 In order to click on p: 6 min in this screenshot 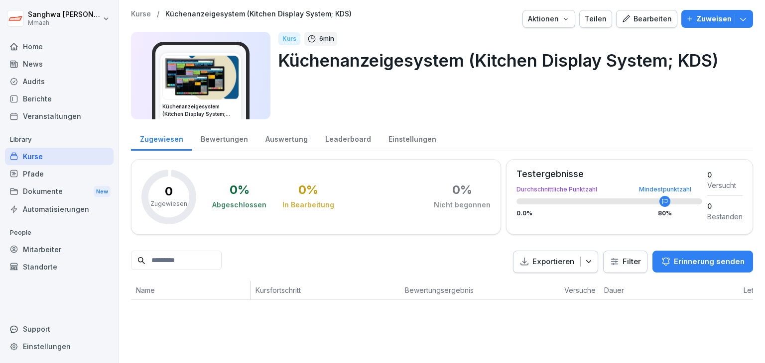, I will do `click(327, 39)`.